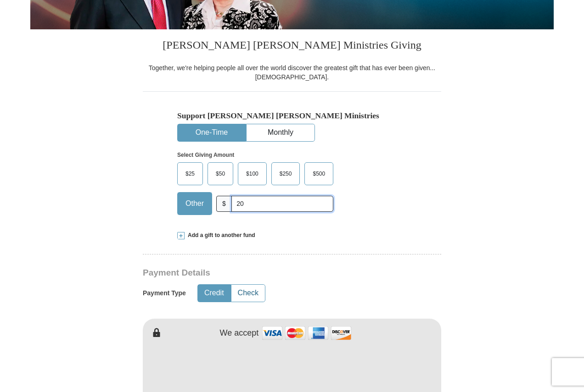 Image resolution: width=584 pixels, height=392 pixels. Describe the element at coordinates (194, 204) in the screenshot. I see `span: Other` at that location.